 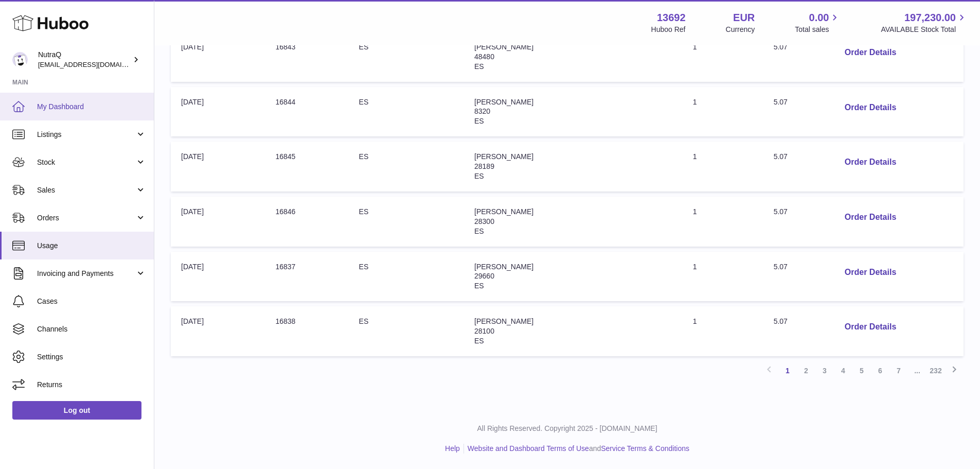 What do you see at coordinates (484, 331) in the screenshot?
I see `span: 28100` at bounding box center [484, 331].